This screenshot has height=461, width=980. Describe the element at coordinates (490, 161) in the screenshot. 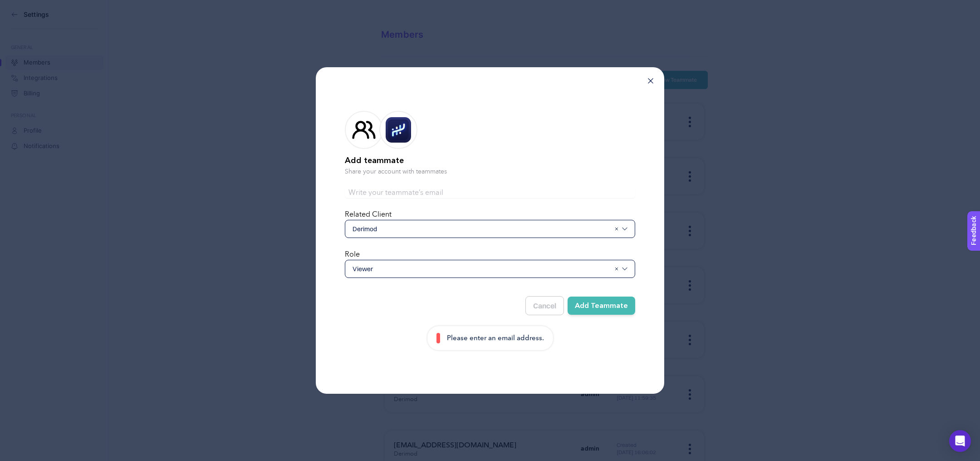

I see `h2: Add teammate` at that location.